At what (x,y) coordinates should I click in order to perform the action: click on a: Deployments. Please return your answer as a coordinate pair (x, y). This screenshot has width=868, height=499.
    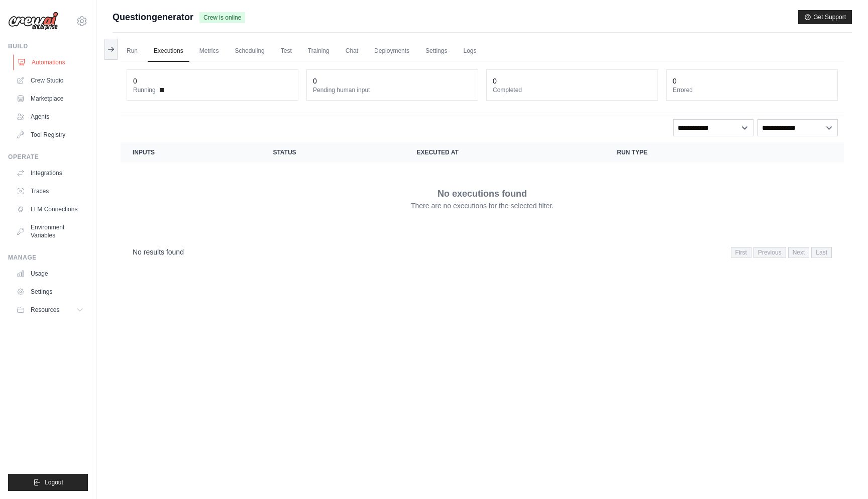
    Looking at the image, I should click on (392, 51).